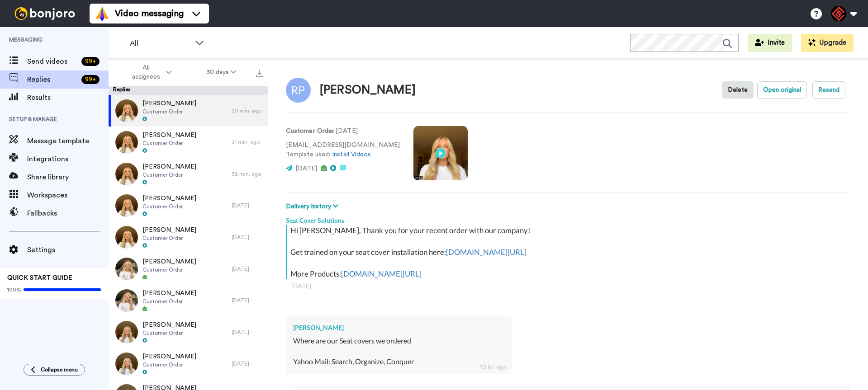 The width and height of the screenshot is (868, 390). I want to click on img: Image of Roger Peterson, so click(298, 90).